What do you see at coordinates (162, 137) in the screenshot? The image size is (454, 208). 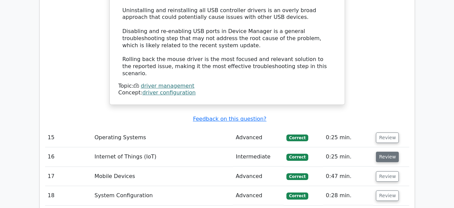 I see `td: Operating Systems` at bounding box center [162, 137].